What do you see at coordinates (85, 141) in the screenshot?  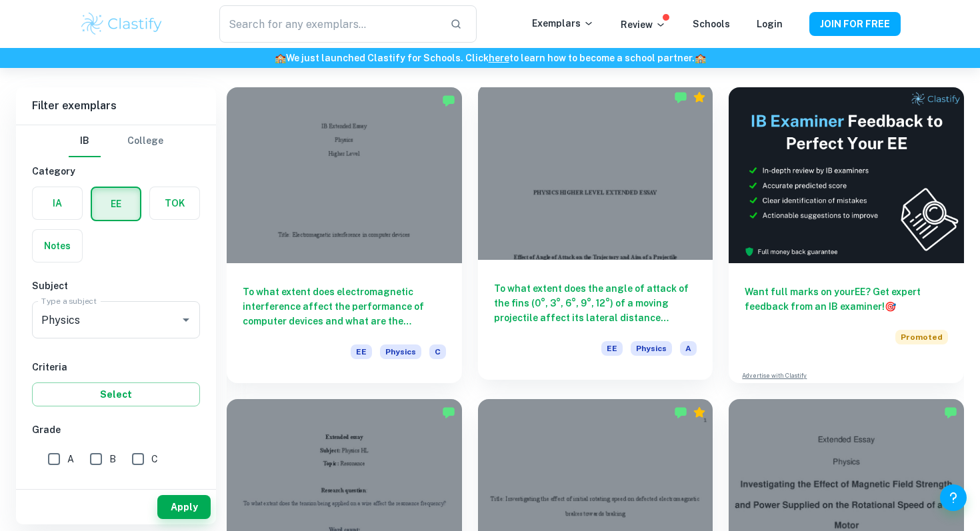 I see `button: IB` at bounding box center [85, 141].